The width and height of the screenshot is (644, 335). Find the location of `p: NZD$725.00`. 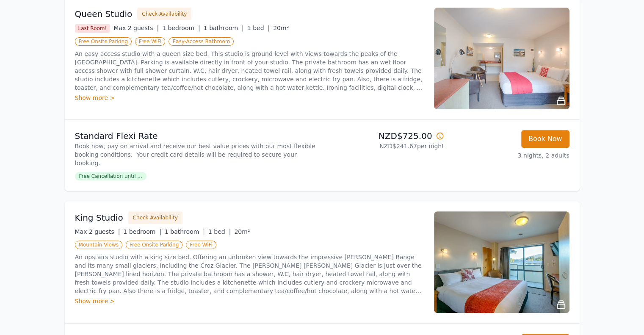

p: NZD$725.00 is located at coordinates (385, 136).